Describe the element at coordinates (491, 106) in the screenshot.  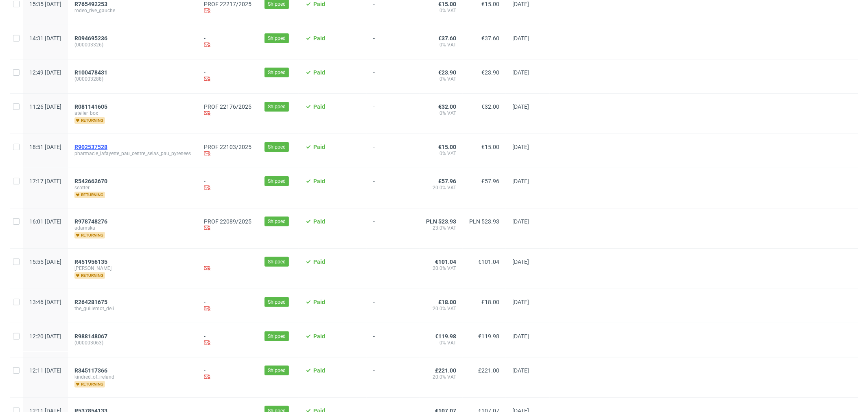
I see `span: €32.00` at that location.